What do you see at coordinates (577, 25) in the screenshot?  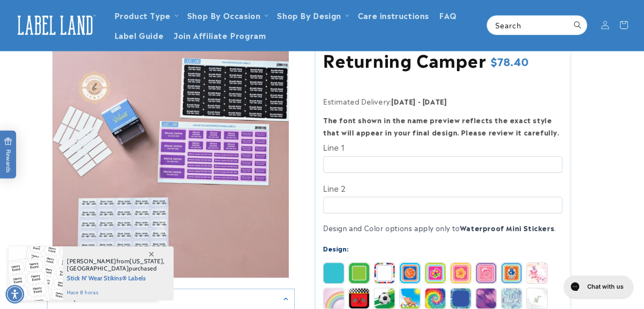 I see `button: Search` at bounding box center [577, 25].